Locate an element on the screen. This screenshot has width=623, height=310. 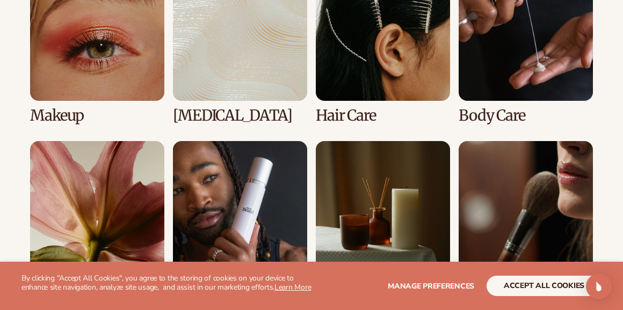
h3: Makeup is located at coordinates (97, 115).